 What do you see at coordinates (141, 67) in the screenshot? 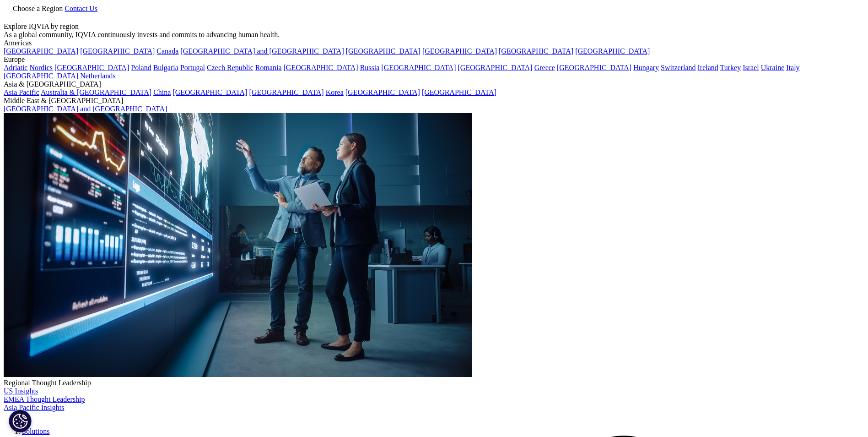
I see `a: Poland` at bounding box center [141, 67].